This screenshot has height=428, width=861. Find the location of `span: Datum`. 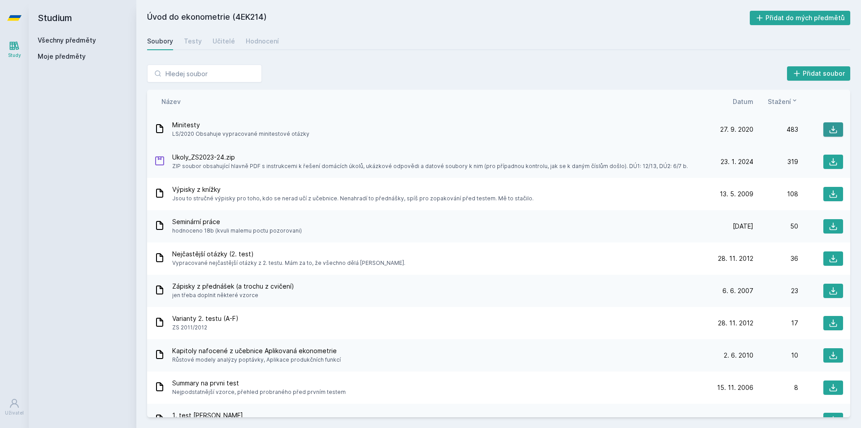

span: Datum is located at coordinates (743, 101).